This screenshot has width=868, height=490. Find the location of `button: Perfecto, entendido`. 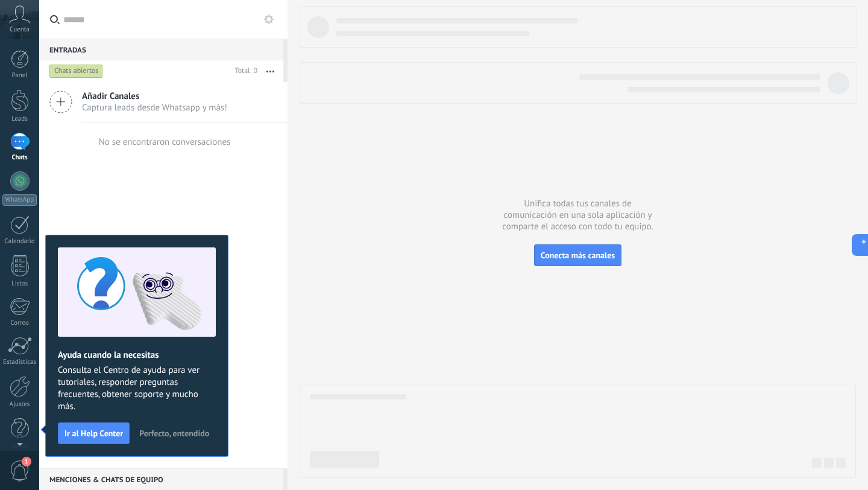

button: Perfecto, entendido is located at coordinates (175, 433).